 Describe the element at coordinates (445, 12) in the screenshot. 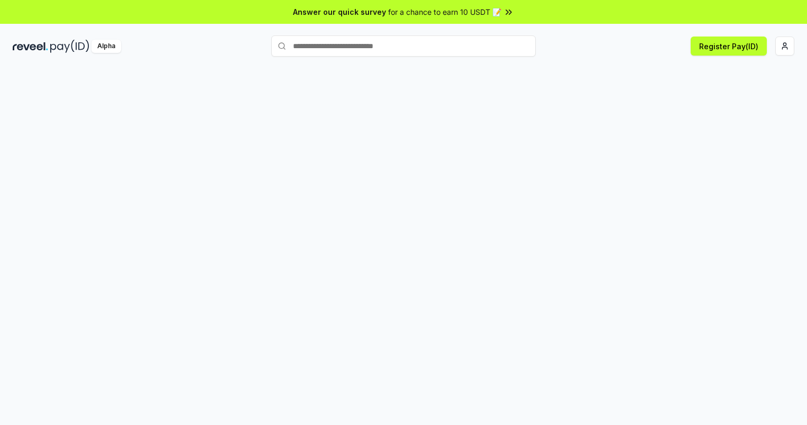

I see `span: for a chance to earn 10 USDT 📝` at that location.